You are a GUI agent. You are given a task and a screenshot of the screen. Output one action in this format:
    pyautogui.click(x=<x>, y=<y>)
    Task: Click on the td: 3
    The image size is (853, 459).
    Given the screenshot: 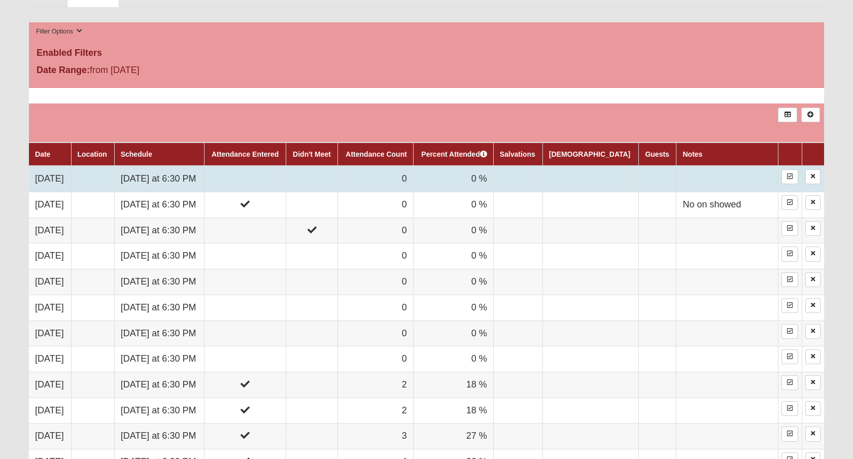 What is the action you would take?
    pyautogui.click(x=375, y=436)
    